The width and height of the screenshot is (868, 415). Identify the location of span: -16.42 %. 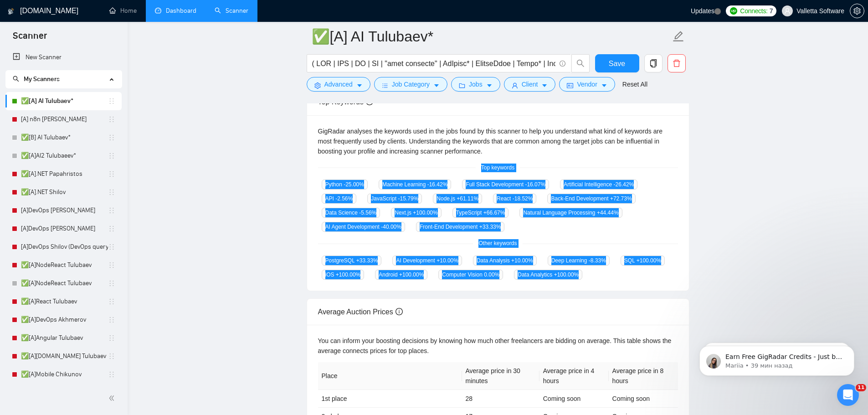
(438, 185).